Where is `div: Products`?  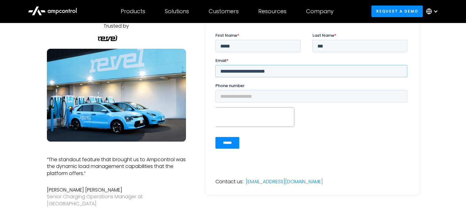 div: Products is located at coordinates (133, 11).